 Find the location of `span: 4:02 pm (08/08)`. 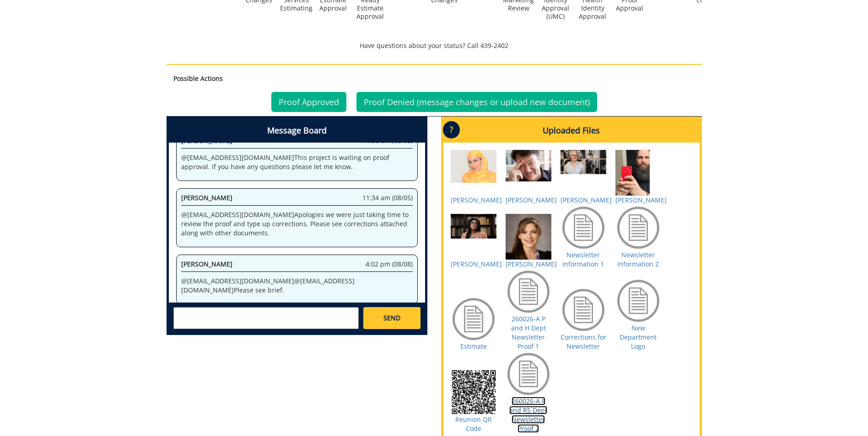

span: 4:02 pm (08/08) is located at coordinates (389, 264).